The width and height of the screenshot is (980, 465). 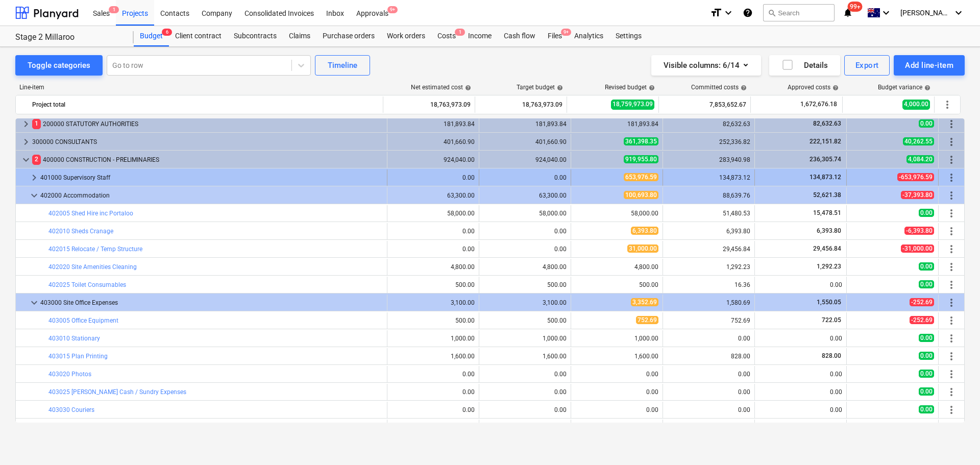 I want to click on div: Settings, so click(x=628, y=36).